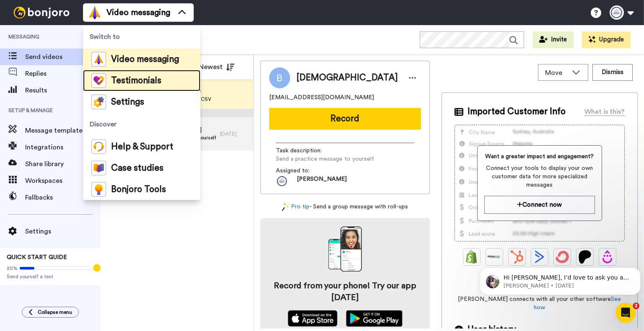 The width and height of the screenshot is (644, 331). What do you see at coordinates (305, 171) in the screenshot?
I see `span: Assigned to:` at bounding box center [305, 171].